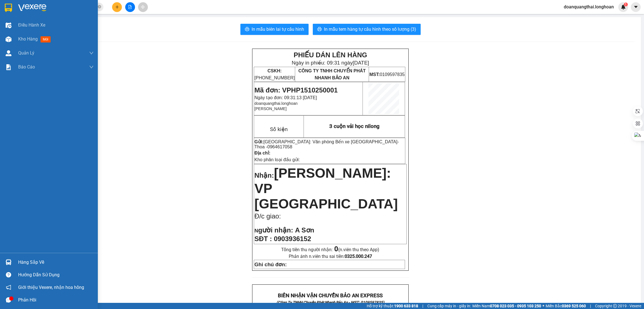  What do you see at coordinates (264, 175) in the screenshot?
I see `span: Nhận:` at bounding box center [264, 175].